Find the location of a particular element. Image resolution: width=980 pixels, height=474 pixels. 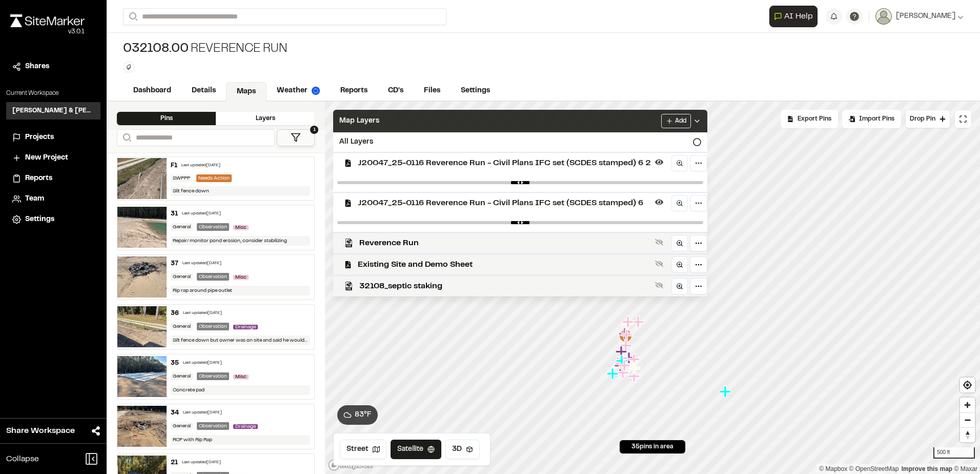

div: 500 ft is located at coordinates (954, 452).